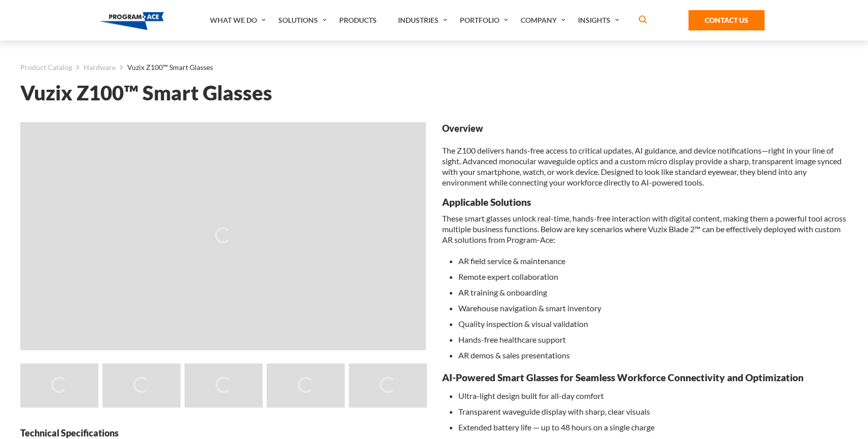 Image resolution: width=868 pixels, height=439 pixels. Describe the element at coordinates (645, 128) in the screenshot. I see `strong: Overview` at that location.